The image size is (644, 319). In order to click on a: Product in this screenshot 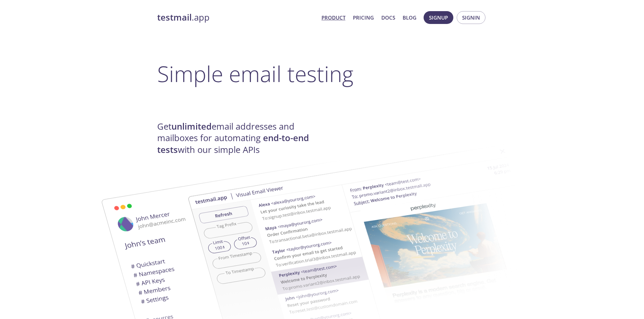, I will do `click(333, 18)`.